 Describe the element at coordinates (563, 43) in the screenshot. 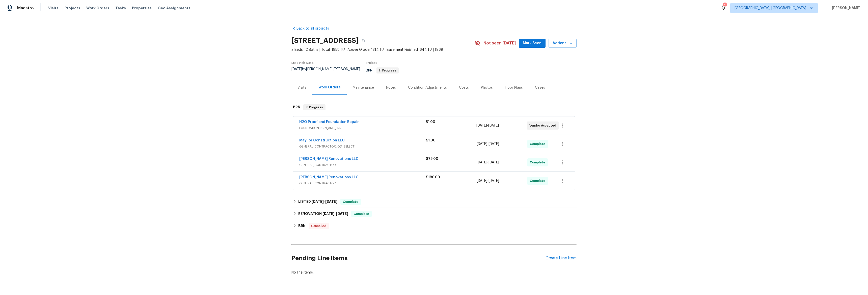

I see `span: Actions` at that location.